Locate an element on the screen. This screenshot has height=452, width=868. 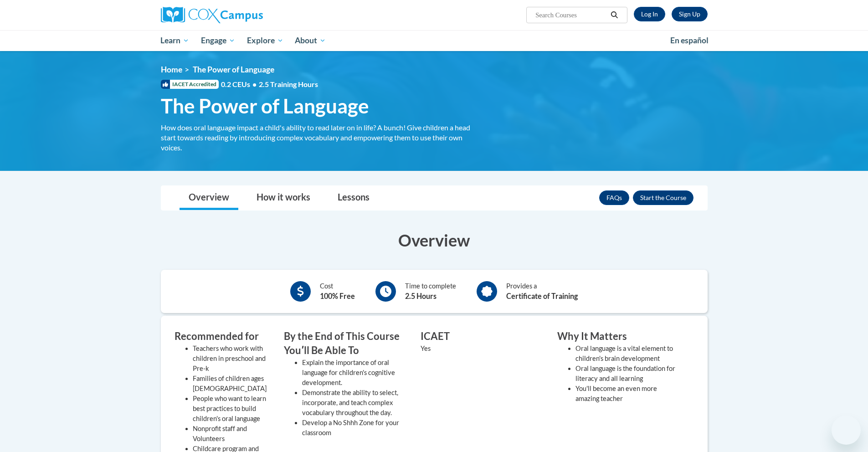
li: Demonstrate the ability to select, incorporate, and teach complex vocabulary throughout the day. is located at coordinates (355, 403).